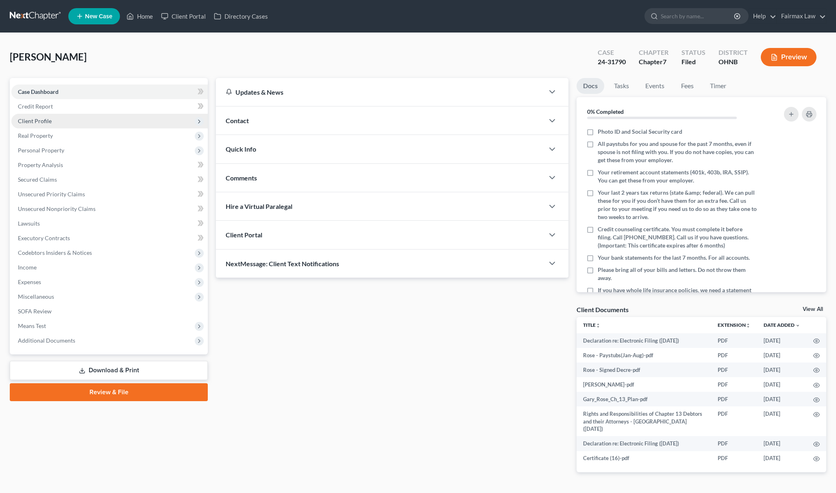 Image resolution: width=836 pixels, height=493 pixels. Describe the element at coordinates (644, 459) in the screenshot. I see `td: Certificate (16)-pdf` at that location.